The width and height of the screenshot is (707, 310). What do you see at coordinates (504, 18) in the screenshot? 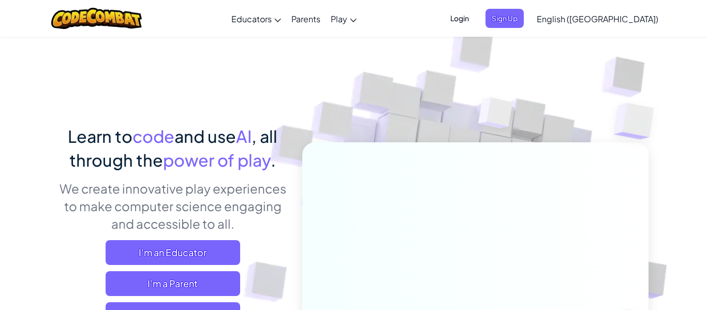
I see `span: Sign Up` at bounding box center [504, 18].